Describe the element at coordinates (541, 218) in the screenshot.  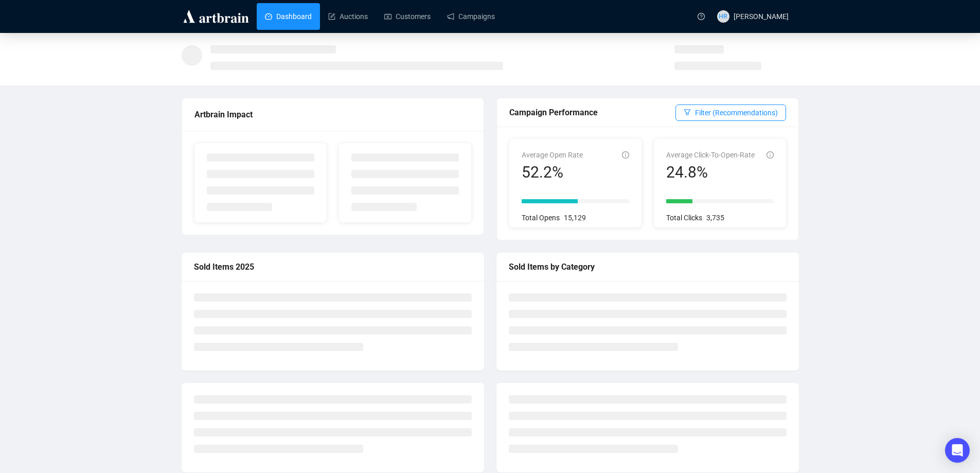
I see `span: Total Opens` at that location.